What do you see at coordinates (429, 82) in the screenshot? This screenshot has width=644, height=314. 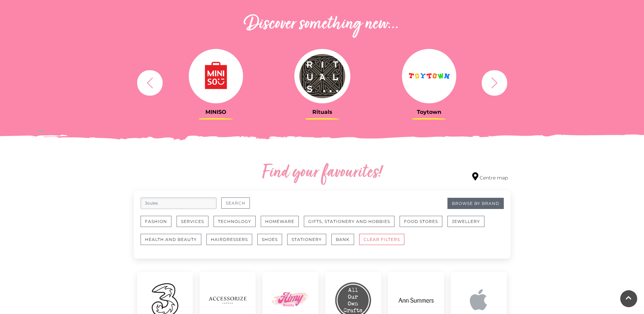 I see `a: Toytown` at bounding box center [429, 82].